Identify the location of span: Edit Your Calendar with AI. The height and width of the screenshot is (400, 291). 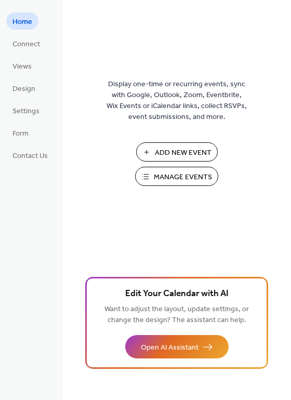
(177, 294).